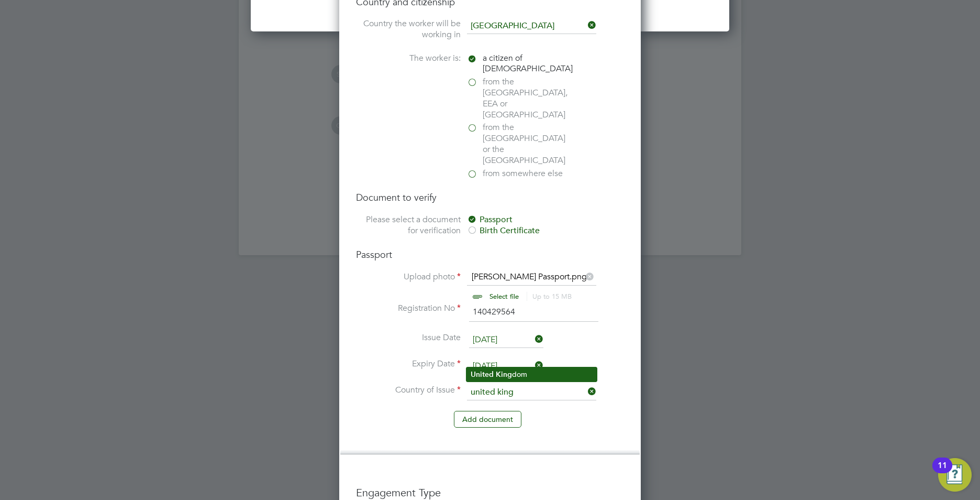  What do you see at coordinates (408, 29) in the screenshot?
I see `label: Country the worker will be working in` at bounding box center [408, 29].